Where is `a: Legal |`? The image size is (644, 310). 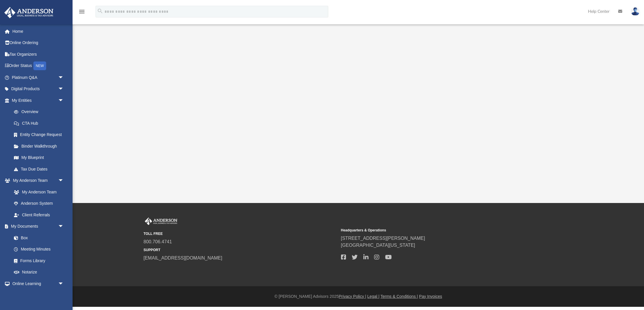
a: Legal | is located at coordinates (374, 296).